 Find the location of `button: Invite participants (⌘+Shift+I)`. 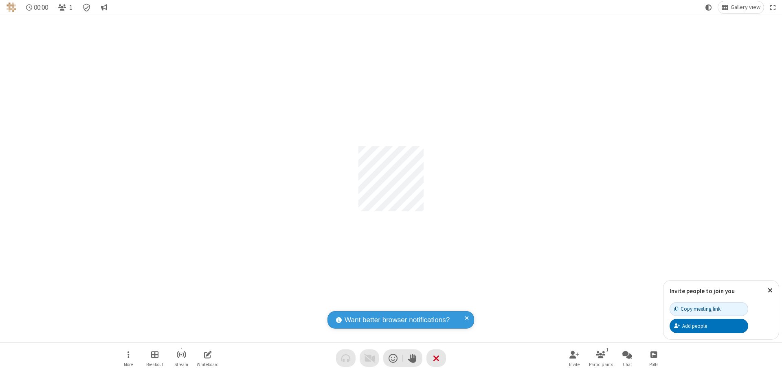

button: Invite participants (⌘+Shift+I) is located at coordinates (574, 358).